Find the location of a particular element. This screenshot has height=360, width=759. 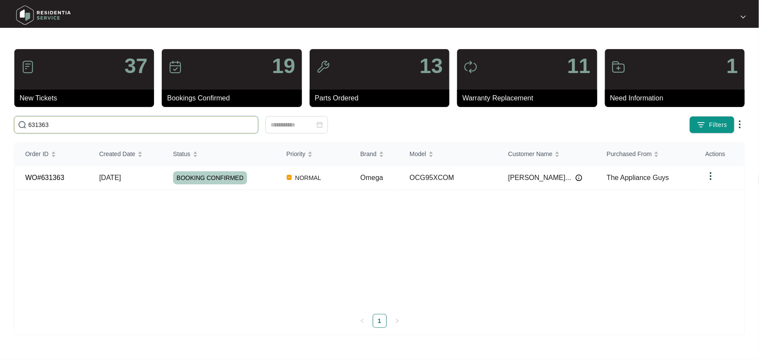

button: filter iconFilters is located at coordinates (712, 125).